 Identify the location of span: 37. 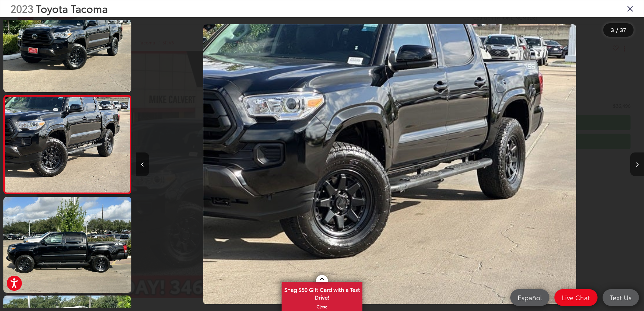
(623, 30).